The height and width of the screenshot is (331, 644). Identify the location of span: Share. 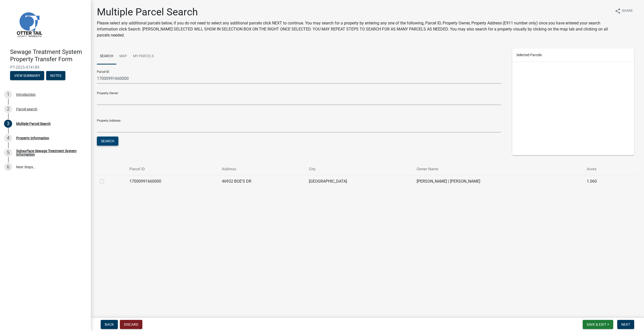
(627, 11).